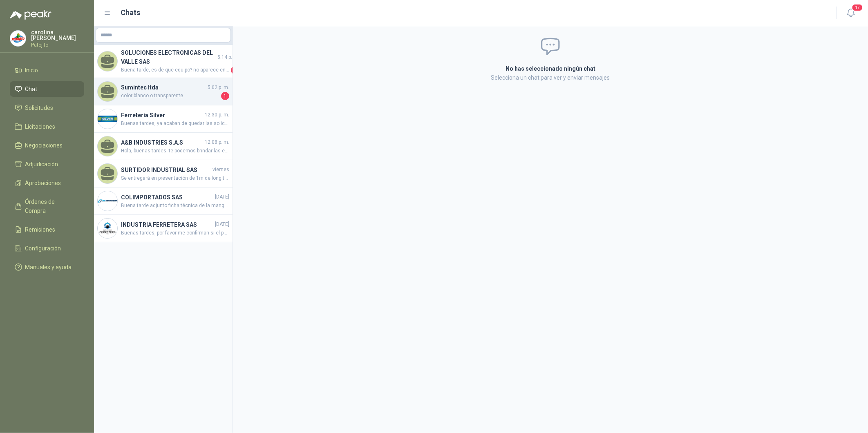  What do you see at coordinates (163, 61) in the screenshot?
I see `a: SOLUCIONES ELECTRONICAS DEL VALLE SAS5:14 p. m.Buena tarde, es de que equipo? no aparece en la de...` at bounding box center [163, 61].